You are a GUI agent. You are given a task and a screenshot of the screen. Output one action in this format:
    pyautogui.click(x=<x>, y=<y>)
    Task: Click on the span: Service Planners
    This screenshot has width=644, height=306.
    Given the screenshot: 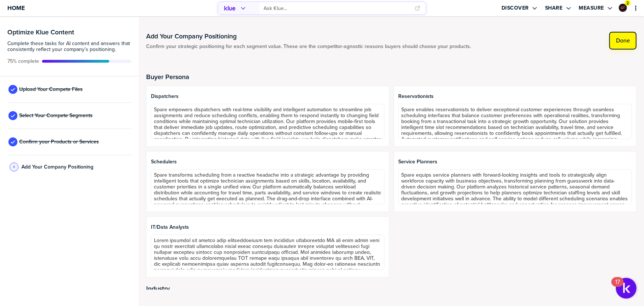 What is the action you would take?
    pyautogui.click(x=515, y=162)
    